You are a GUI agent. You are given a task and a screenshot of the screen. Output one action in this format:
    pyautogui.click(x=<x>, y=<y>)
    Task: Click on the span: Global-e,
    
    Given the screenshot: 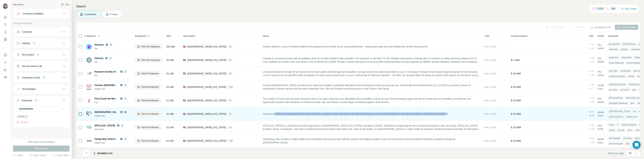 What is the action you would take?
    pyautogui.click(x=593, y=129)
    